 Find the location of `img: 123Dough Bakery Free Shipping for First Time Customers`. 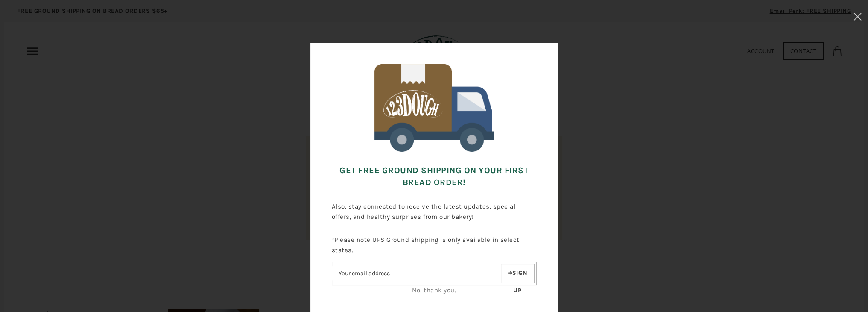

img: 123Dough Bakery Free Shipping for First Time Customers is located at coordinates (434, 107).